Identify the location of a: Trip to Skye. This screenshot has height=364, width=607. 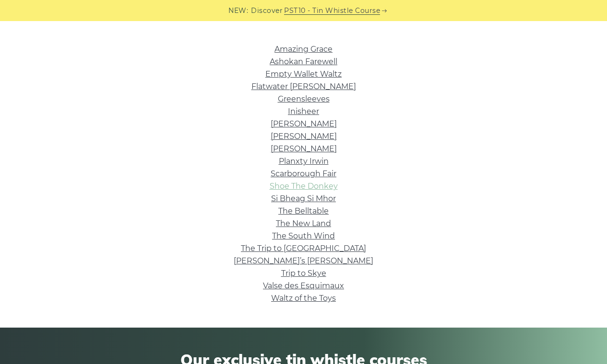
(304, 273).